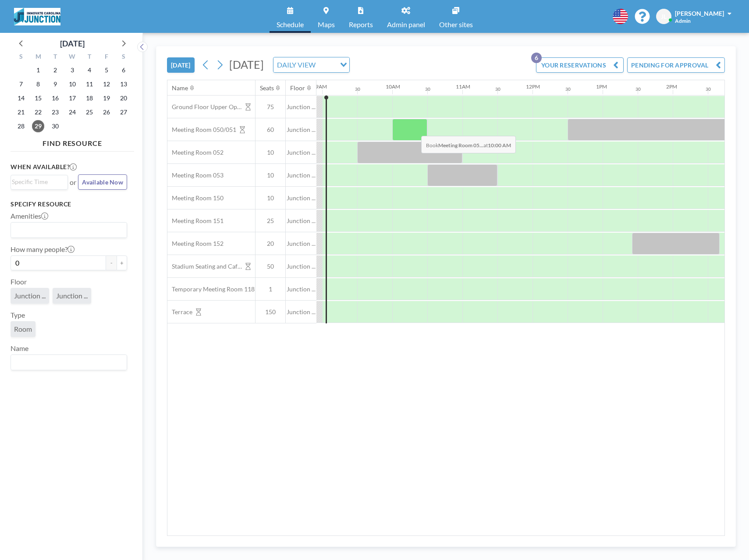 The width and height of the screenshot is (749, 560). I want to click on span: Tuesday, September 9, 2025, so click(55, 84).